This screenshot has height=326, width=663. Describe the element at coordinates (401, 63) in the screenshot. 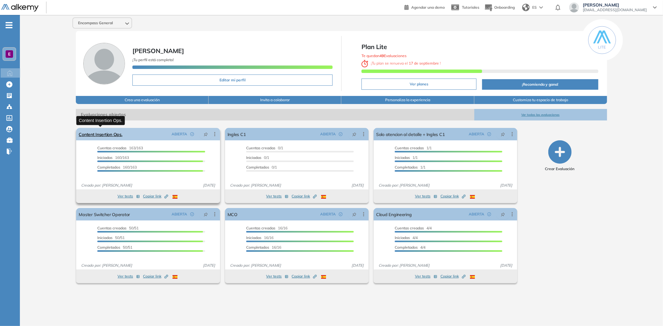

I see `span: ¡ Tu plan se renueva el !` at that location.